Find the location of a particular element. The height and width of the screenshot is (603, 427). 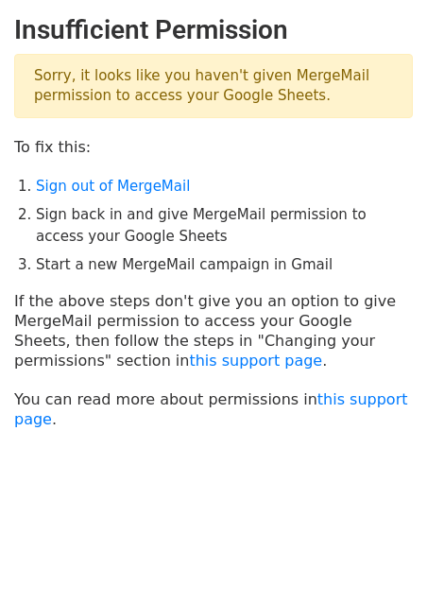

p: Sorry, it looks like you haven't given MergeMail permission to access your Google Sheets. is located at coordinates (214, 86).